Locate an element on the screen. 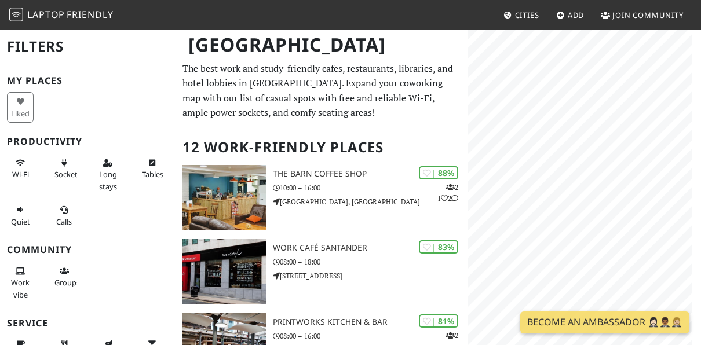 The image size is (701, 345). h2: 12 Work-Friendly Places is located at coordinates (321, 147).